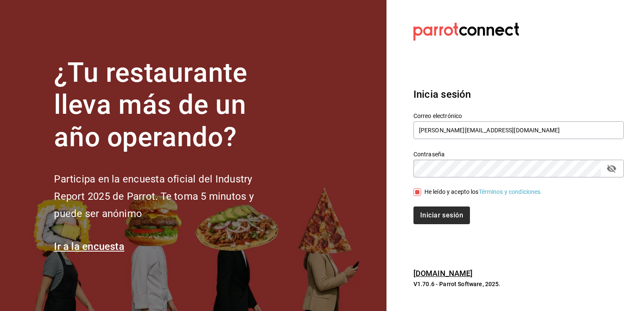  What do you see at coordinates (518, 154) in the screenshot?
I see `label: Contraseña` at bounding box center [518, 154].